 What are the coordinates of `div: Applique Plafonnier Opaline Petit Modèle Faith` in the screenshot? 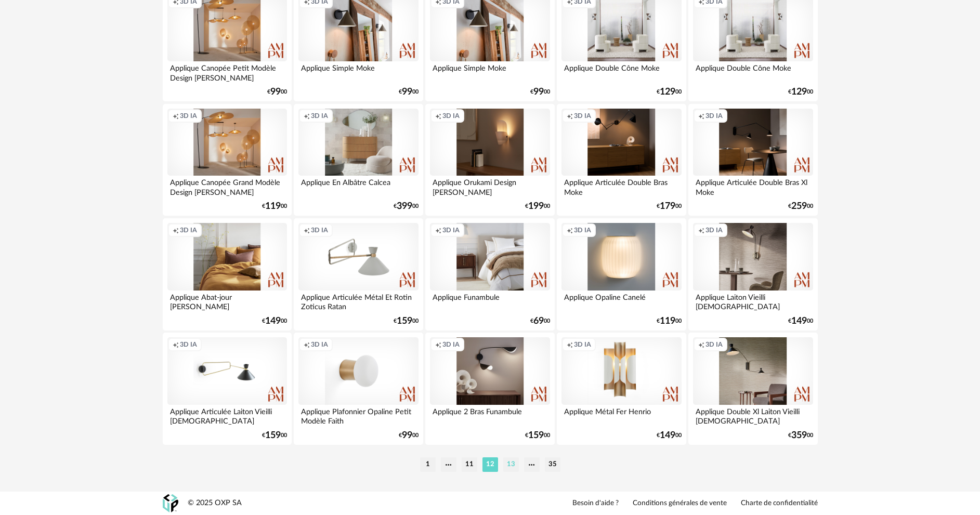 It's located at (358, 415).